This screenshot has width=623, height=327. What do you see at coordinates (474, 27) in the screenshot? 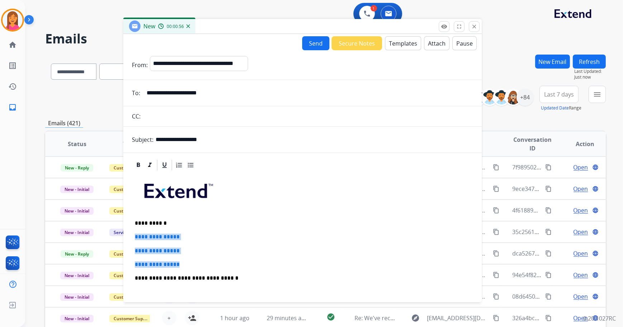
I see `mat-icon: close` at bounding box center [474, 27].